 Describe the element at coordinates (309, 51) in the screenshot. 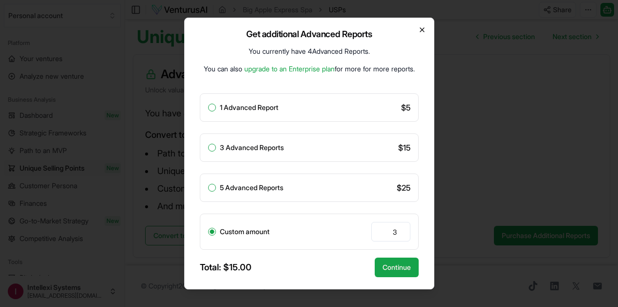

I see `p: You currently have 4 Advanced Reports .` at that location.